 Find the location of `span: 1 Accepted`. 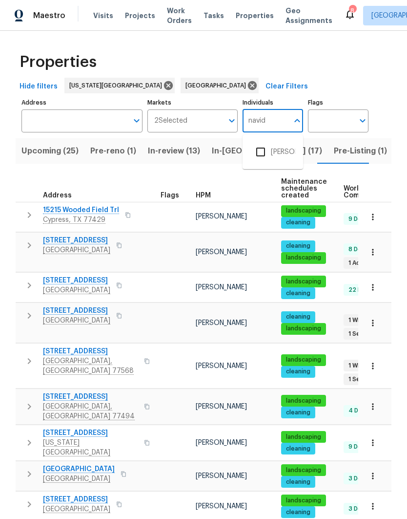

span: 1 Accepted is located at coordinates (365, 263).